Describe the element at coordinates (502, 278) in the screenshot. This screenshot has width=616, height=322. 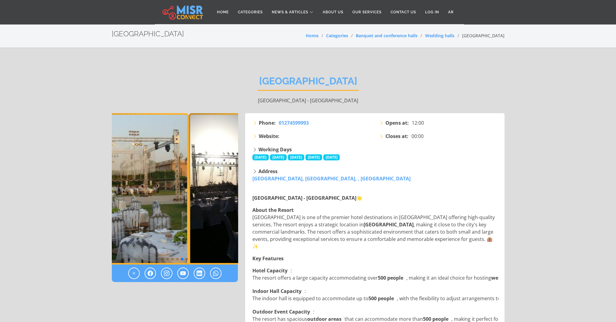
I see `strong: weddings` at that location.